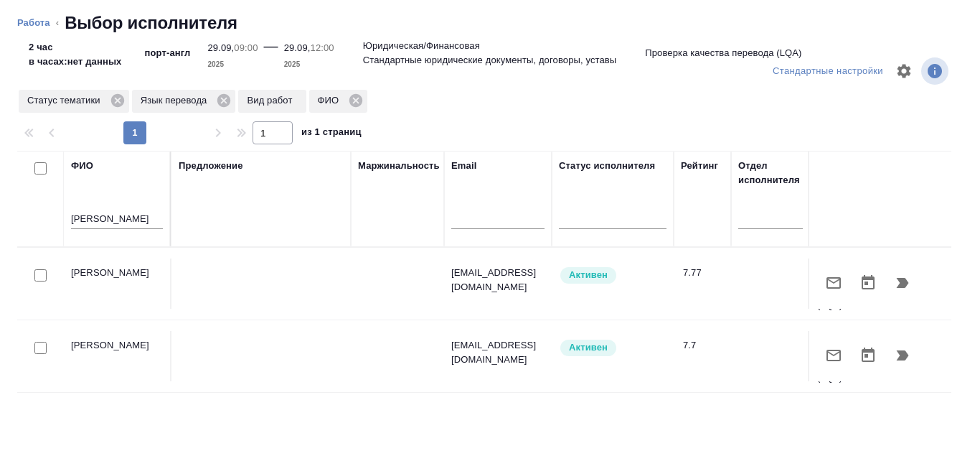 Image resolution: width=980 pixels, height=451 pixels. What do you see at coordinates (399, 166) in the screenshot?
I see `div: Маржинальность` at bounding box center [399, 166].